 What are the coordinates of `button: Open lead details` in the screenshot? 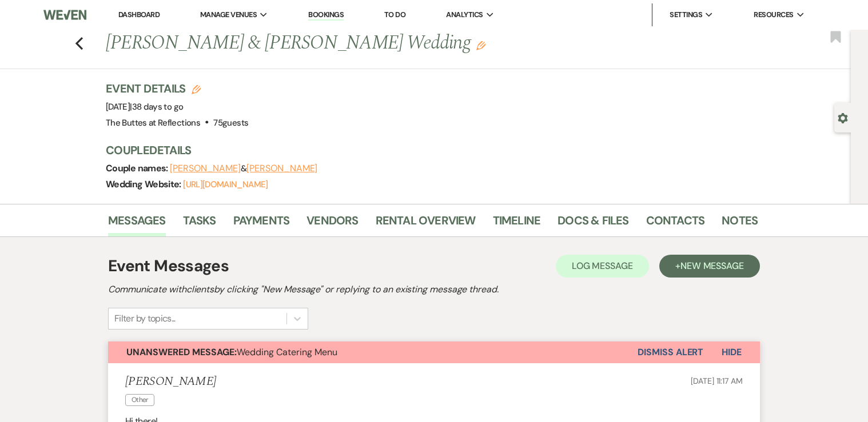 It's located at (843, 117).